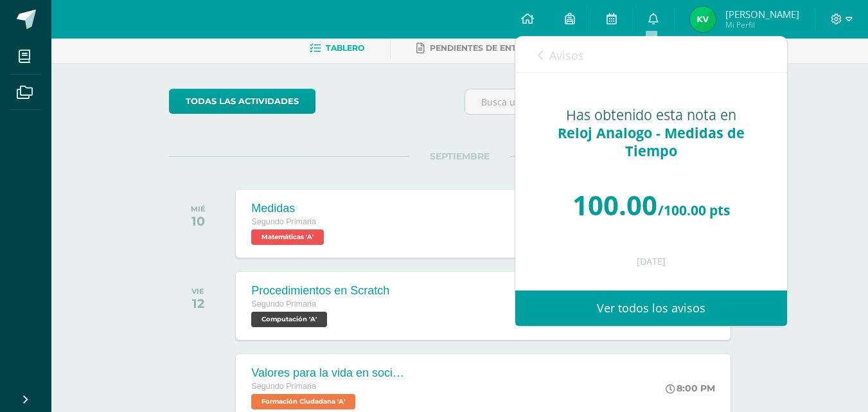 This screenshot has height=412, width=868. Describe the element at coordinates (607, 101) in the screenshot. I see `input: Busca una actividad próxima aquí...` at that location.